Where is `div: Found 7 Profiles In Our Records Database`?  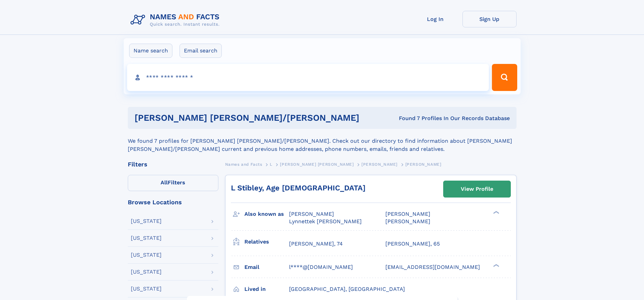
div: Found 7 Profiles In Our Records Database is located at coordinates (444, 119).